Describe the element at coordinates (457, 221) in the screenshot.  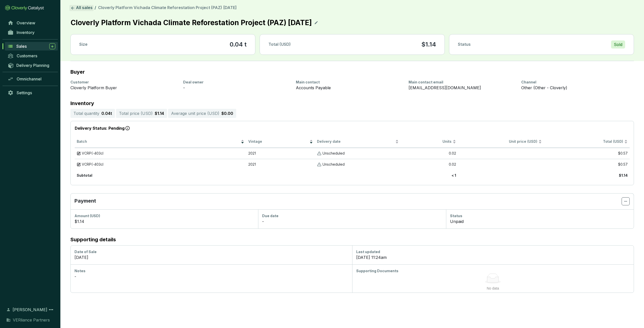
I see `p: Unpaid` at that location.